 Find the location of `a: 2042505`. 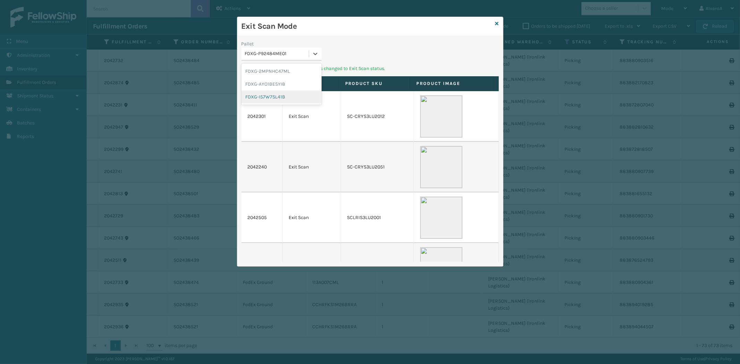

a: 2042505 is located at coordinates (257, 218).